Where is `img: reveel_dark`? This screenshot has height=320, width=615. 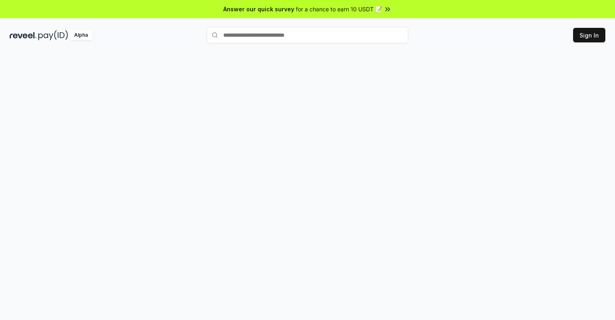 img: reveel_dark is located at coordinates (23, 35).